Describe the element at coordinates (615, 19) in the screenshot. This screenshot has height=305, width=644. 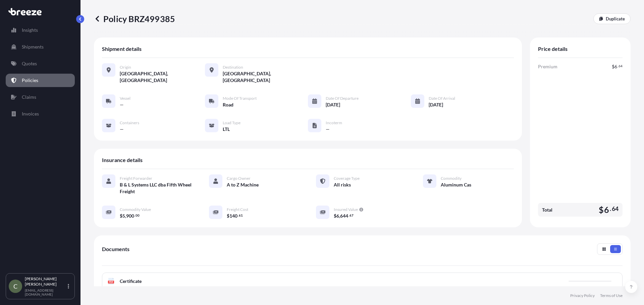
I see `p: Duplicate` at that location.